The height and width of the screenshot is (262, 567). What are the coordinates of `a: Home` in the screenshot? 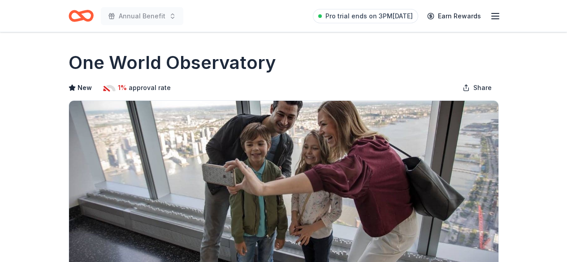 It's located at (81, 16).